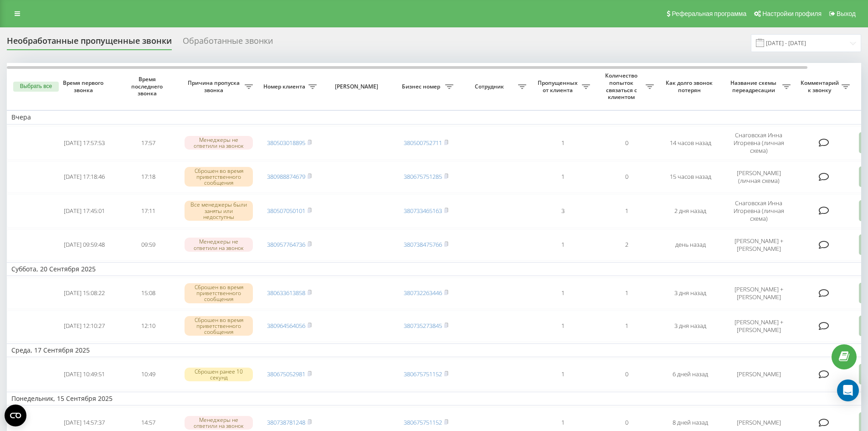  Describe the element at coordinates (690, 245) in the screenshot. I see `td: день назад` at that location.